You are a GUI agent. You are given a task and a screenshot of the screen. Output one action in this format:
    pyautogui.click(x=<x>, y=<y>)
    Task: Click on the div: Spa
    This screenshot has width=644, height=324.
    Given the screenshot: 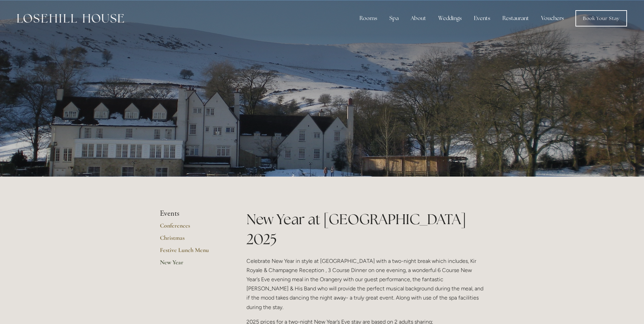 What is the action you would take?
    pyautogui.click(x=394, y=18)
    